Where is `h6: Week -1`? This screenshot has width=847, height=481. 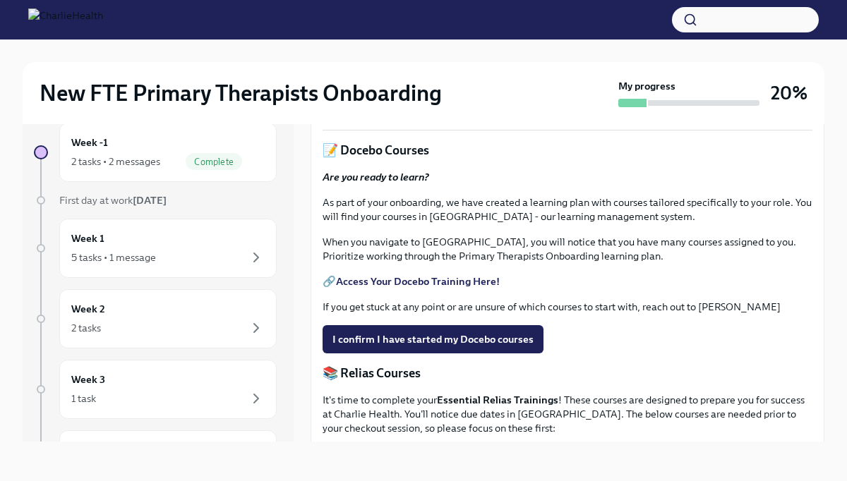 h6: Week -1 is located at coordinates (90, 143).